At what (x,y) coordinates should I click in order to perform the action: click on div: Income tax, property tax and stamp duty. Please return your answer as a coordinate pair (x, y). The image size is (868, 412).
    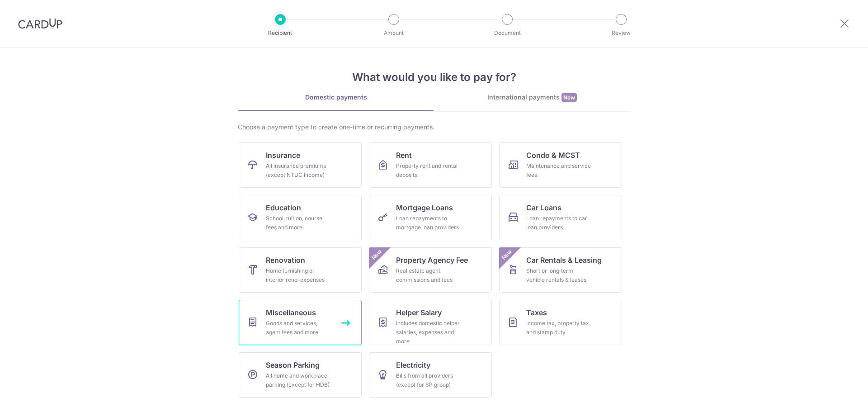
    Looking at the image, I should click on (559, 327).